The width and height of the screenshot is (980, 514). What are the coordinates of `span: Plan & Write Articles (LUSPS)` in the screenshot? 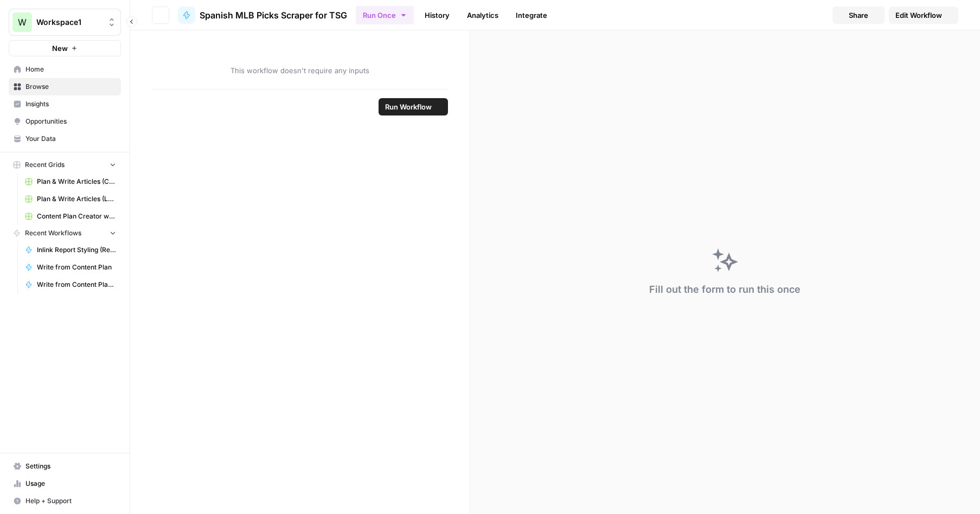 It's located at (77, 199).